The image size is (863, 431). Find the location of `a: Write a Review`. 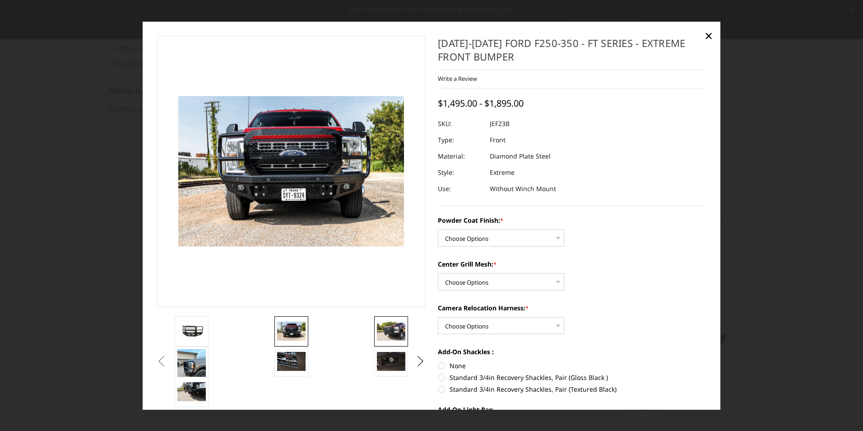

a: Write a Review is located at coordinates (457, 79).